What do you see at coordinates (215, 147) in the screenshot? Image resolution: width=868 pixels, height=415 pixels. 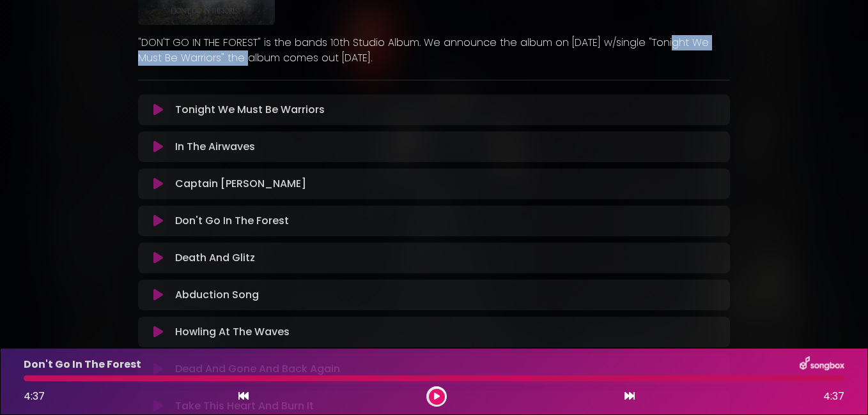 I see `p: In The Airwaves` at bounding box center [215, 147].